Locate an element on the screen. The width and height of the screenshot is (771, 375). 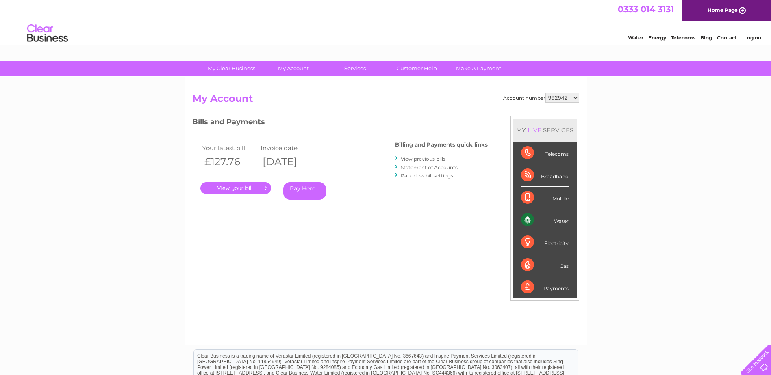
div: Mobile is located at coordinates (544, 198).